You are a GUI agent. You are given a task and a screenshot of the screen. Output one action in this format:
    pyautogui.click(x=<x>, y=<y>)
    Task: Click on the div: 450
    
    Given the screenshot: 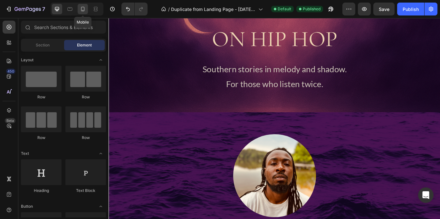 What is the action you would take?
    pyautogui.click(x=11, y=71)
    